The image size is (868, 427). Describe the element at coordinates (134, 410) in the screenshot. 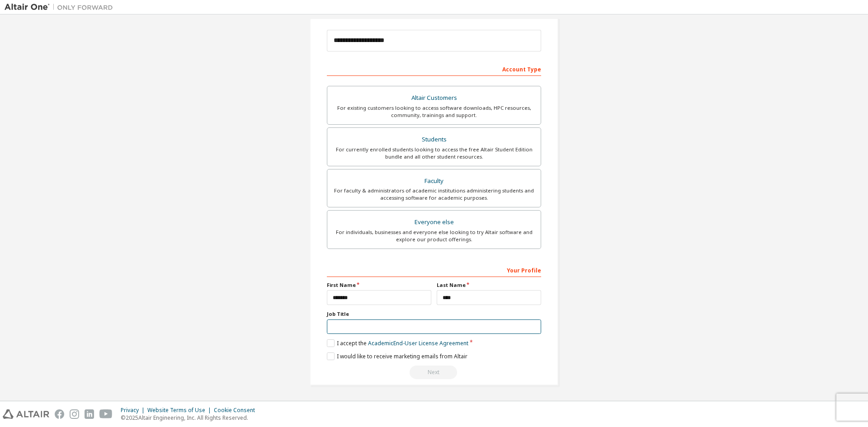

I see `div: Privacy` at that location.